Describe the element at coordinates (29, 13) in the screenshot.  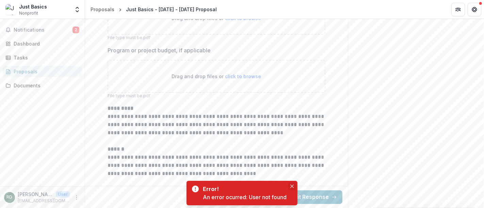
I see `span: Nonprofit` at that location.